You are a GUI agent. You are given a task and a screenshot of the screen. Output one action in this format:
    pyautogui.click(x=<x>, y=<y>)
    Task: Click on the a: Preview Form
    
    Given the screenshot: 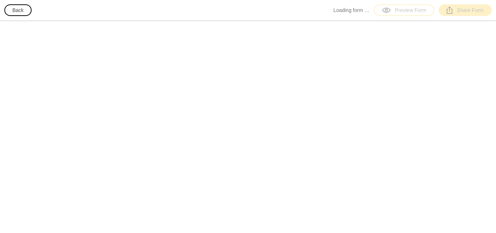 What is the action you would take?
    pyautogui.click(x=404, y=10)
    